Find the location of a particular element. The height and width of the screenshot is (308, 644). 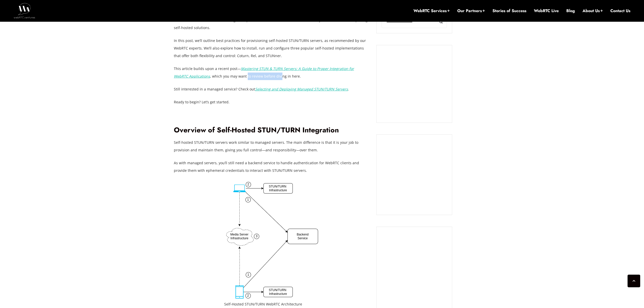

a: WebRTC Services is located at coordinates (431, 11).